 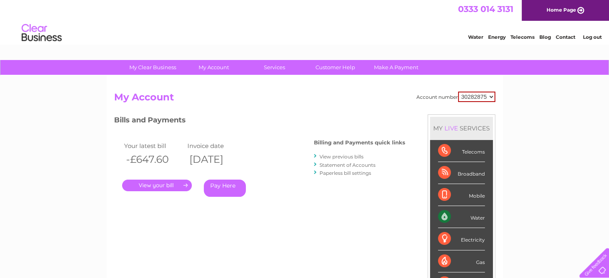 I want to click on div: Electricity, so click(x=461, y=239).